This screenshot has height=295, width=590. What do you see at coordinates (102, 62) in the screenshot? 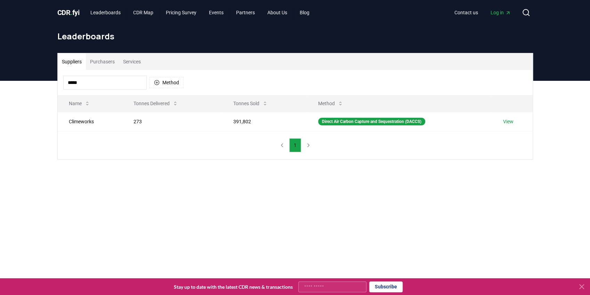
I see `button: Purchasers` at bounding box center [102, 62].